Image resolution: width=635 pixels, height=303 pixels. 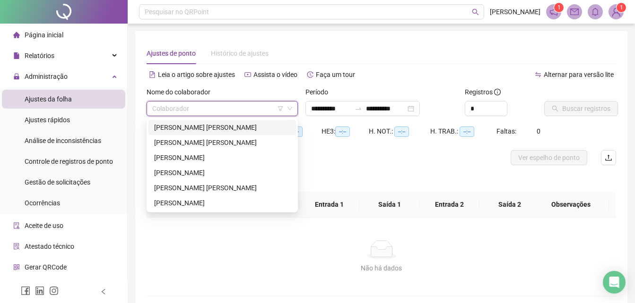 What do you see at coordinates (48, 99) in the screenshot?
I see `span: Ajustes da folha` at bounding box center [48, 99].